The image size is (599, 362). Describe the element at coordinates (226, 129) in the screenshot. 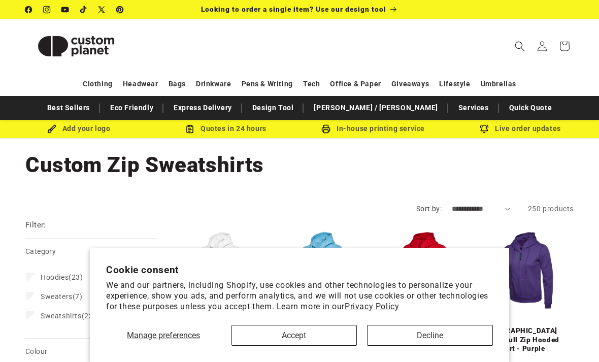

I see `div: Quotes in 24 hours` at that location.